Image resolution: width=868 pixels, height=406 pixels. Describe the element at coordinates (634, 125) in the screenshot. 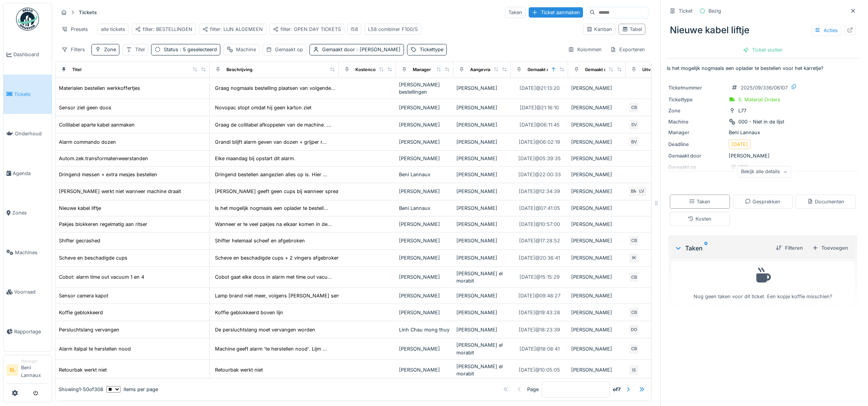

I see `div: SV` at that location.